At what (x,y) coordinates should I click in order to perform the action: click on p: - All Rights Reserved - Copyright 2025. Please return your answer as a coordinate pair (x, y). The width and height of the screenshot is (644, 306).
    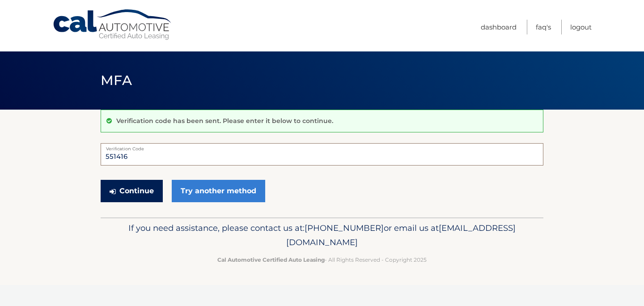
    Looking at the image, I should click on (322, 259).